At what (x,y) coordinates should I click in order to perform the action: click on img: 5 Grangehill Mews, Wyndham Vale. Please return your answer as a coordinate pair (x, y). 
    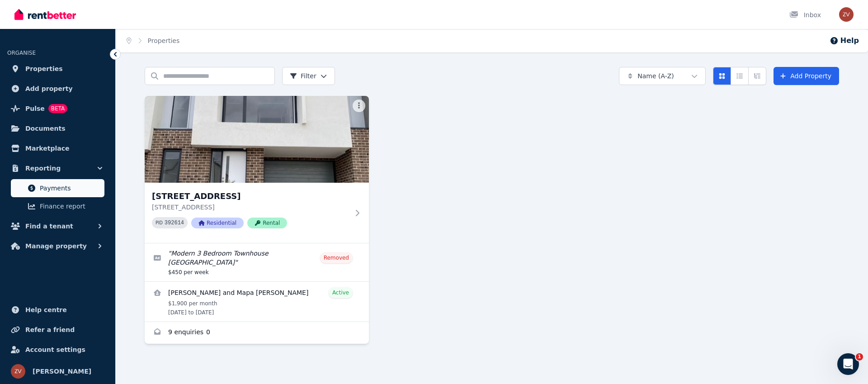
    Looking at the image, I should click on (257, 139).